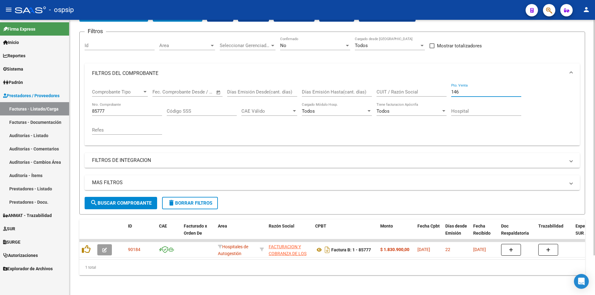 This screenshot has width=595, height=295. Describe the element at coordinates (27, 216) in the screenshot. I see `span: ANMAT - Trazabilidad` at that location.